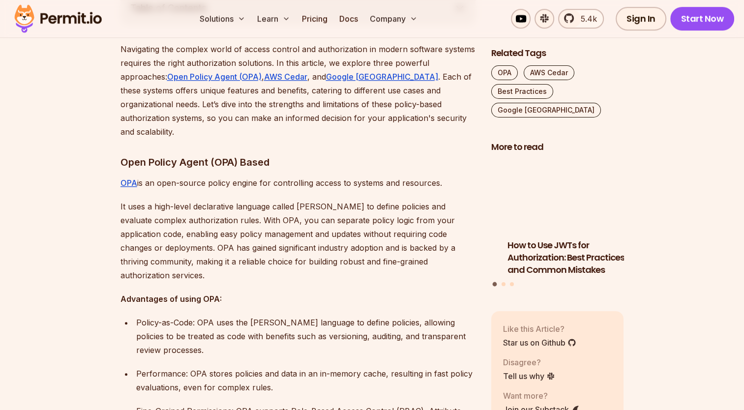 This screenshot has height=410, width=744. Describe the element at coordinates (298, 91) in the screenshot. I see `p: Navigating the complex world of access control and authorization in modern software systems requi...` at that location.